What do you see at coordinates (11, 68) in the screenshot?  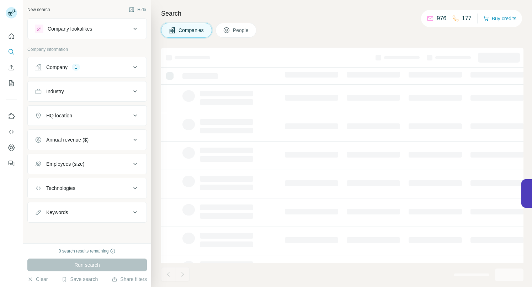 I see `button: Enrich CSV` at bounding box center [11, 68].